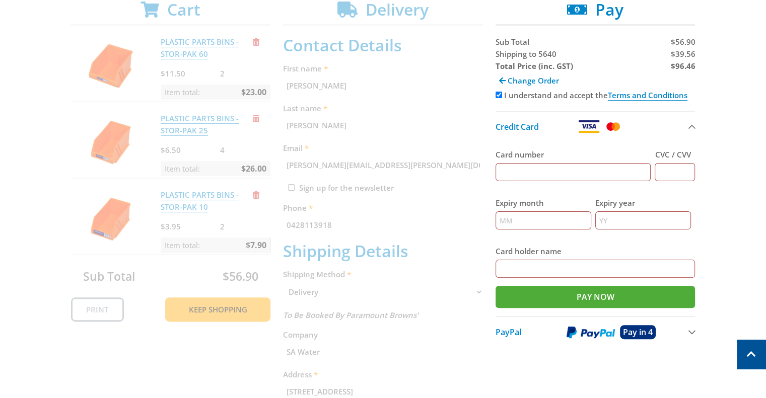 This screenshot has height=398, width=766. Describe the element at coordinates (643, 221) in the screenshot. I see `input: YY` at that location.